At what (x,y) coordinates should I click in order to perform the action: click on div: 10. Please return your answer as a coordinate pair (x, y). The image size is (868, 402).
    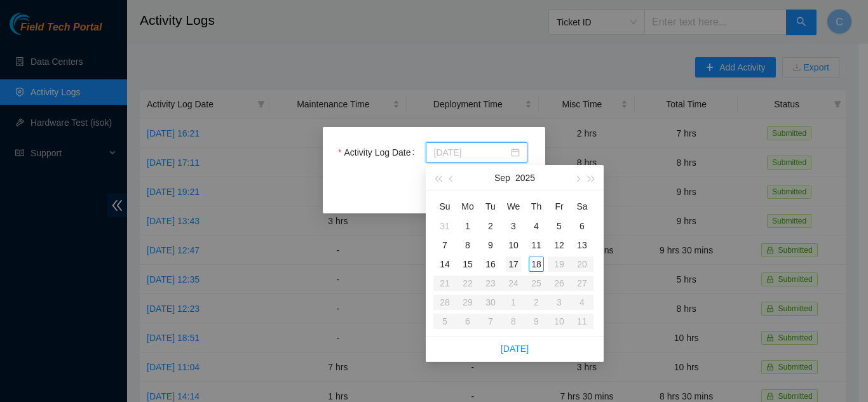
    Looking at the image, I should click on (514, 245).